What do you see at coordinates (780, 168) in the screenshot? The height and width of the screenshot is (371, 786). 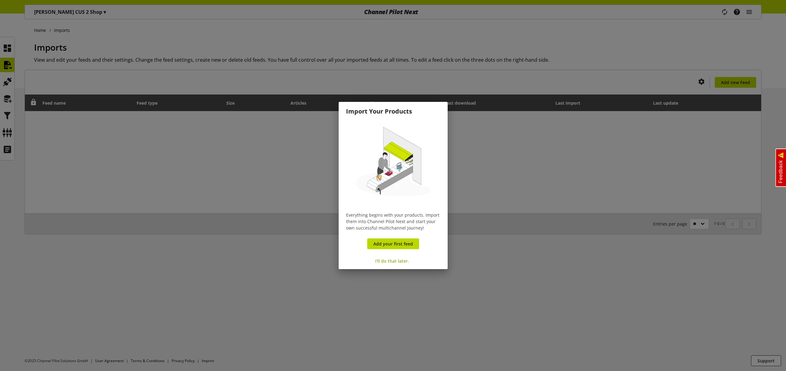 I see `a: Feedback ⚠️` at bounding box center [780, 168].